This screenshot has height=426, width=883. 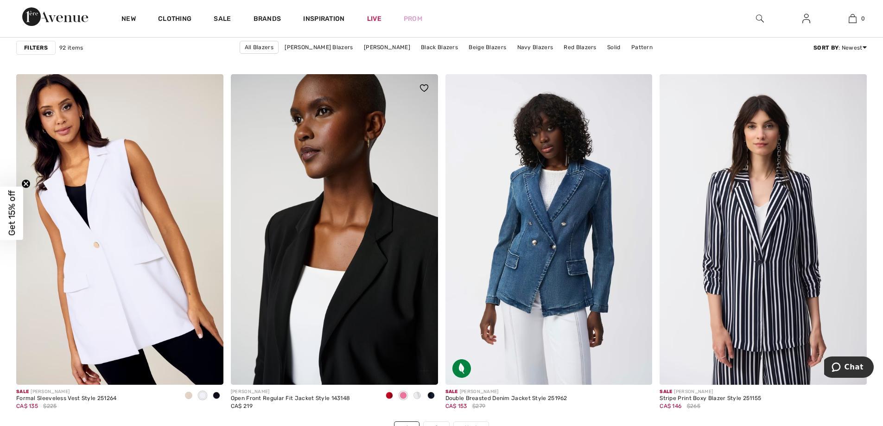 I want to click on button: Close teaser, so click(x=26, y=184).